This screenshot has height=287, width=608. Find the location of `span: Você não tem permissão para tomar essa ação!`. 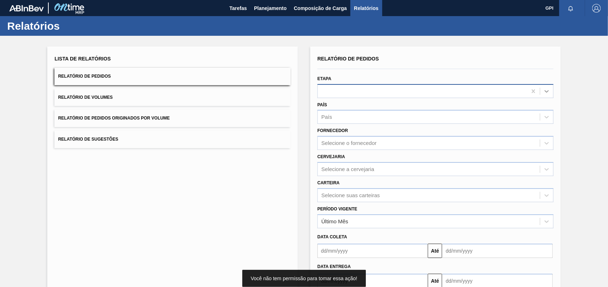

span: Você não tem permissão para tomar essa ação! is located at coordinates (304, 279).